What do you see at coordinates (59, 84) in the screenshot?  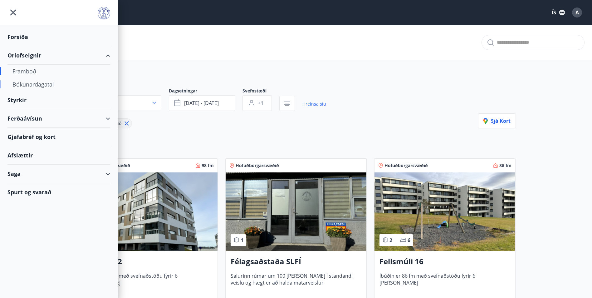 I see `div: Bókunardagatal` at bounding box center [59, 84].